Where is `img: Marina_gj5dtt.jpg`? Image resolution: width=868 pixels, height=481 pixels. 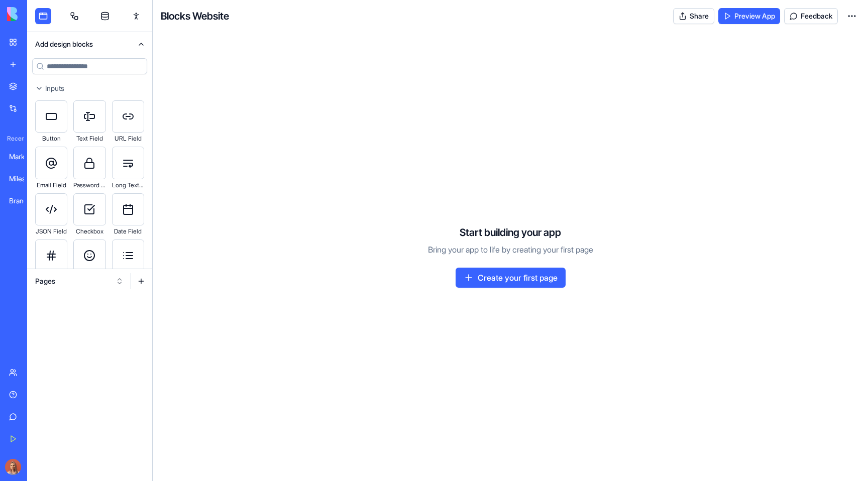
img: Marina_gj5dtt.jpg is located at coordinates (13, 467).